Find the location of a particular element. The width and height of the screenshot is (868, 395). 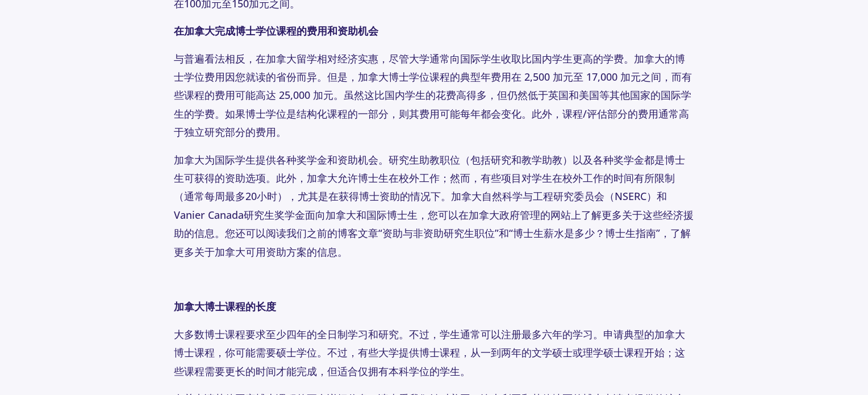

font: 资助与非资助研究生职位 is located at coordinates (438, 233).